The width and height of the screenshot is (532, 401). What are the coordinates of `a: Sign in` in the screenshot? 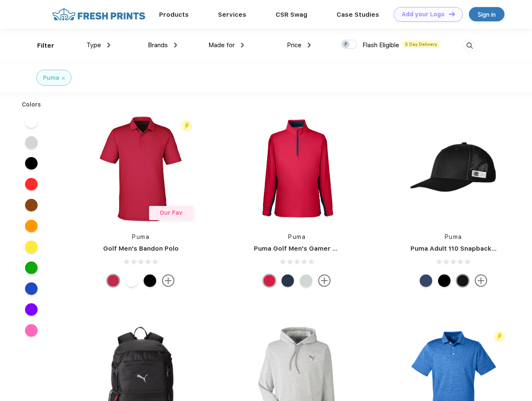 It's located at (486, 14).